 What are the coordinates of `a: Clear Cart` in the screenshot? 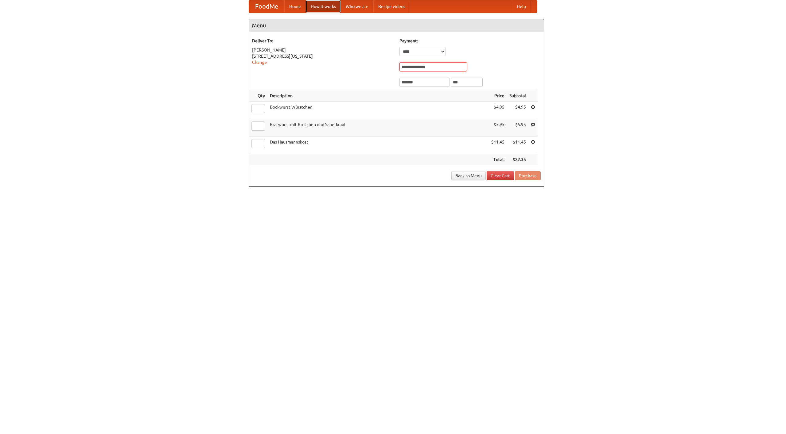 It's located at (500, 176).